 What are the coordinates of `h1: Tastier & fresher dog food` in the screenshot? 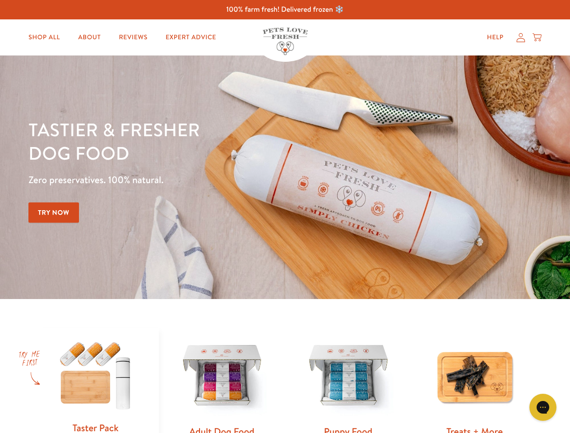 It's located at (200, 141).